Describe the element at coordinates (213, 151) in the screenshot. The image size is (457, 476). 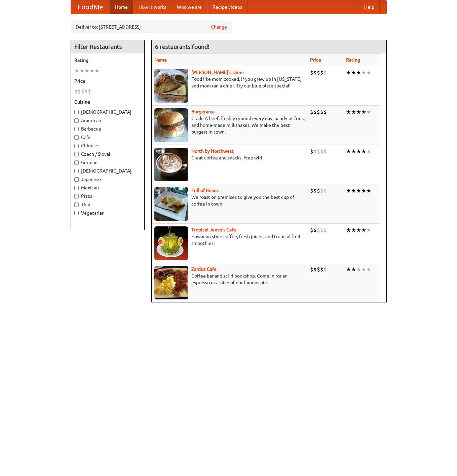
I see `b: North by Northwest` at that location.